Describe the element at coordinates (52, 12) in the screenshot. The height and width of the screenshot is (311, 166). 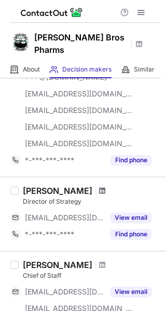
I see `img: ContactOut v5.3.10` at that location.